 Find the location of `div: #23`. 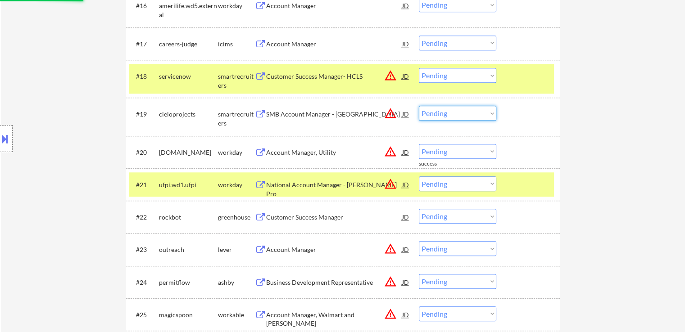

div: #23 is located at coordinates (144, 250).